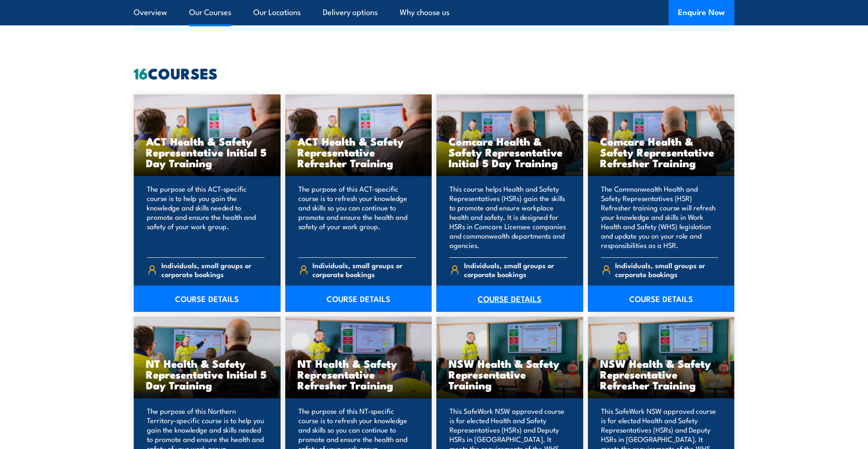 Image resolution: width=868 pixels, height=449 pixels. Describe the element at coordinates (510, 373) in the screenshot. I see `h3: NSW Health & Safety Representative Training` at that location.